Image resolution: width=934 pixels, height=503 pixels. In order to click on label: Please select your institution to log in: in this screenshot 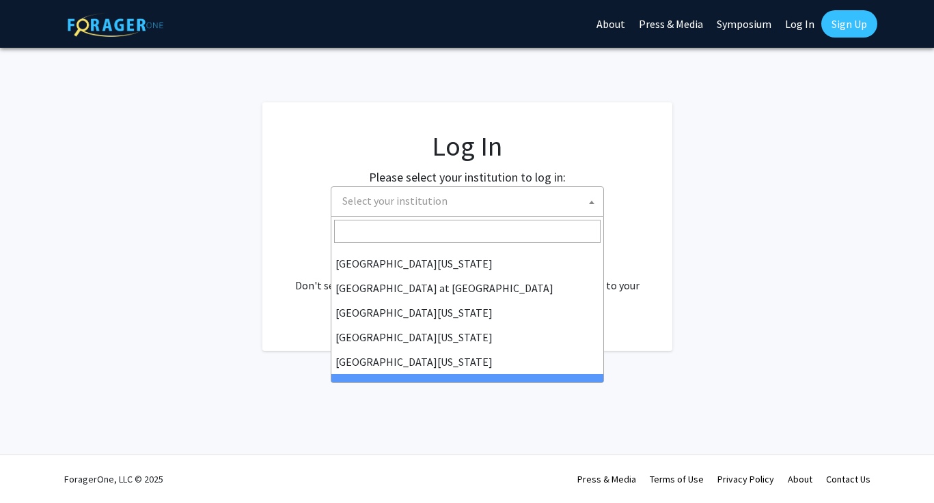, I will do `click(467, 177)`.